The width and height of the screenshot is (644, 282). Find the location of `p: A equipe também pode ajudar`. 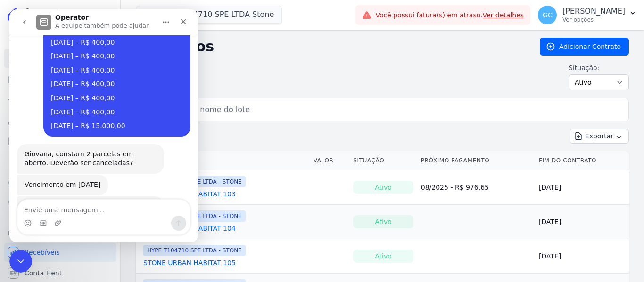

p: A equipe também pode ajudar is located at coordinates (92, 16).